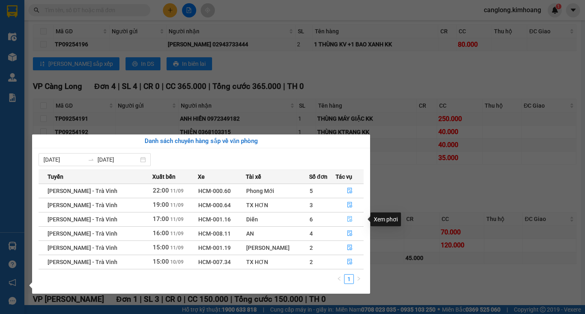  What do you see at coordinates (215, 262) in the screenshot?
I see `span: HCM-007.34` at bounding box center [215, 262].